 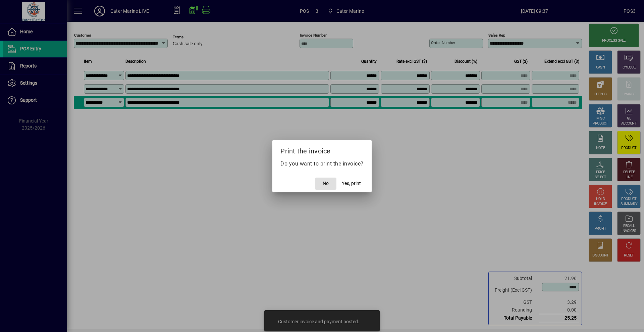 I want to click on p: Do you want to print the invoice?, so click(x=322, y=164).